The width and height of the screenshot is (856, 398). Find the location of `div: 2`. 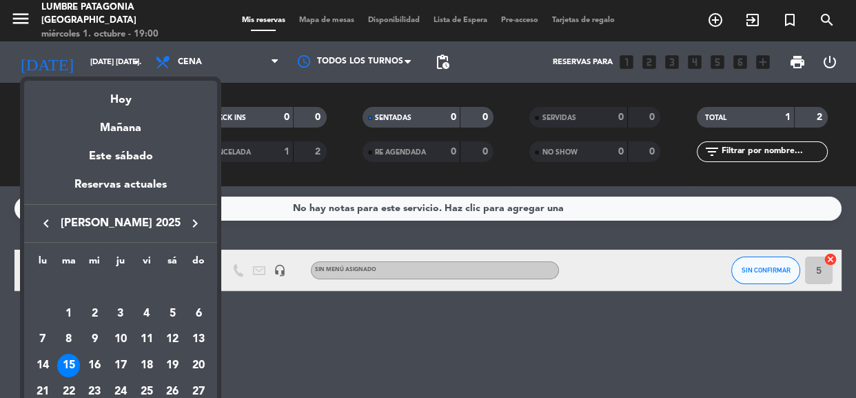

div: 2 is located at coordinates (94, 314).